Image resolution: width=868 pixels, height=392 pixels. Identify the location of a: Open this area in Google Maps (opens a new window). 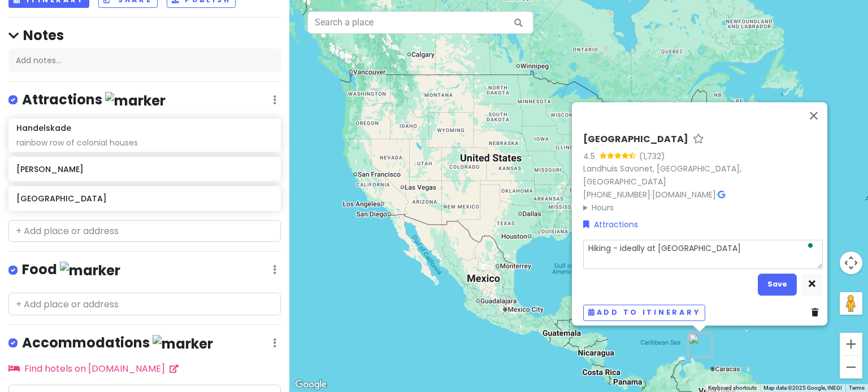
(311, 385).